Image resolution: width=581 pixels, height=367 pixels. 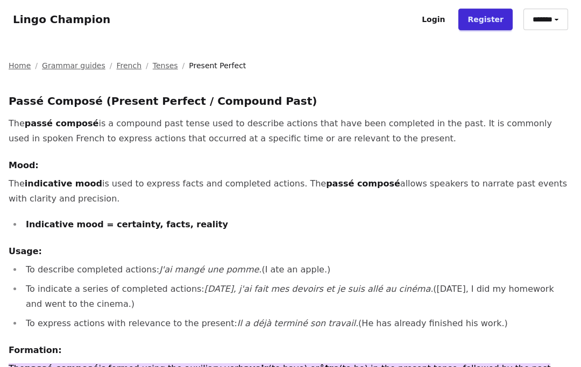 What do you see at coordinates (74, 66) in the screenshot?
I see `a: Grammar guides` at bounding box center [74, 66].